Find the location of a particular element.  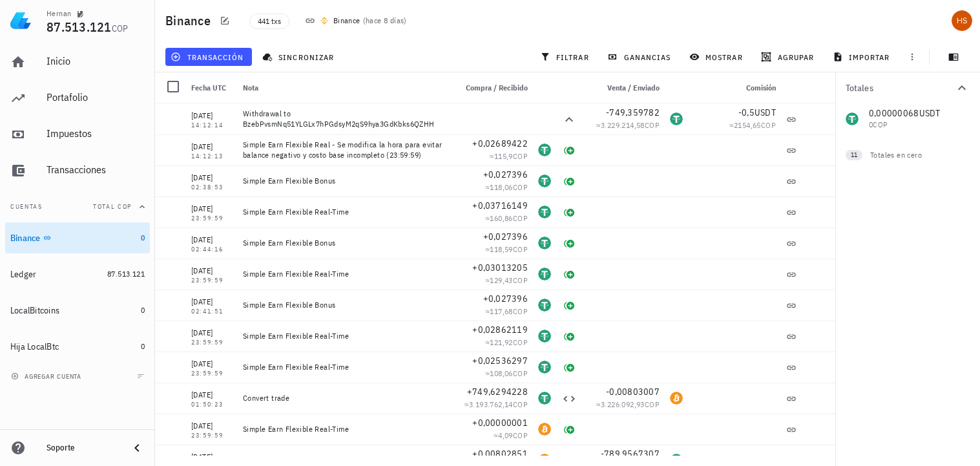

a: Ledger 87.513.121 is located at coordinates (78, 274).